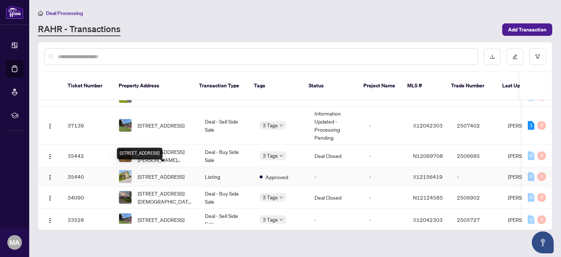 The width and height of the screenshot is (561, 257). Describe the element at coordinates (41, 13) in the screenshot. I see `span: home` at that location.